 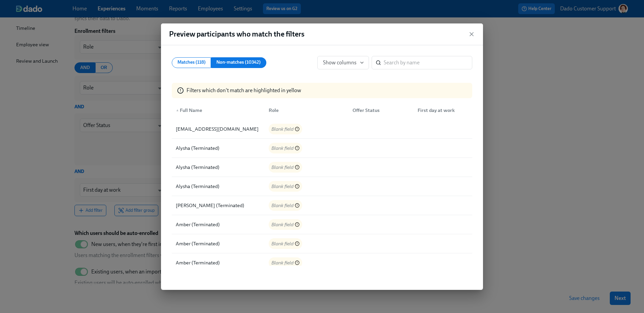 I want to click on input: Search by name, so click(x=428, y=63).